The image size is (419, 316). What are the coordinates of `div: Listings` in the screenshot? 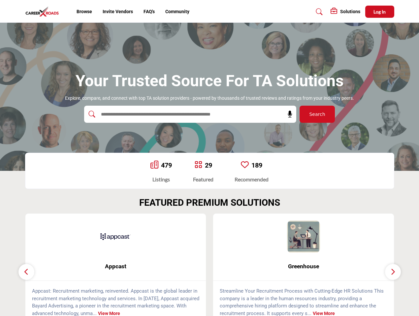 It's located at (161, 180).